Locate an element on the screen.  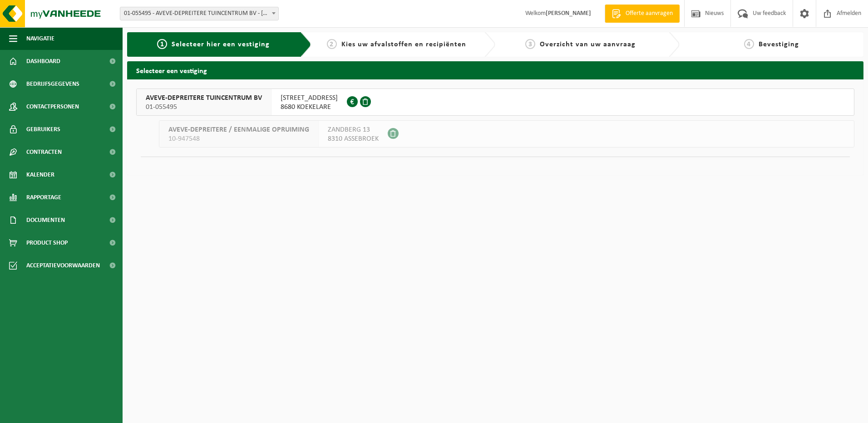
h2: Selecteer een vestiging is located at coordinates (495, 70).